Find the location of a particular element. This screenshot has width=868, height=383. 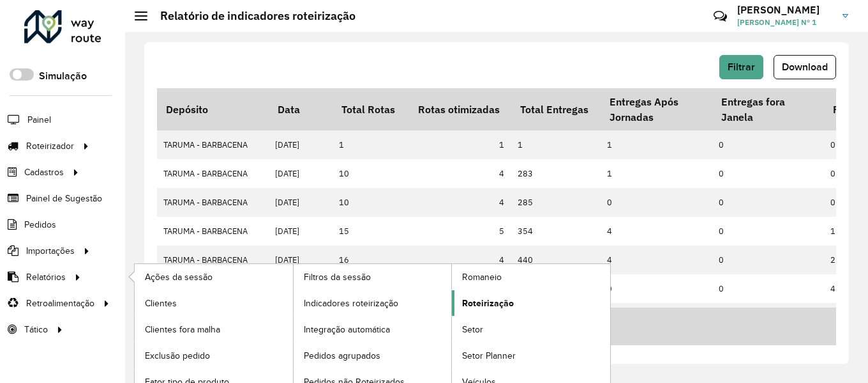

span: Indicadores roteirização is located at coordinates (351, 303).